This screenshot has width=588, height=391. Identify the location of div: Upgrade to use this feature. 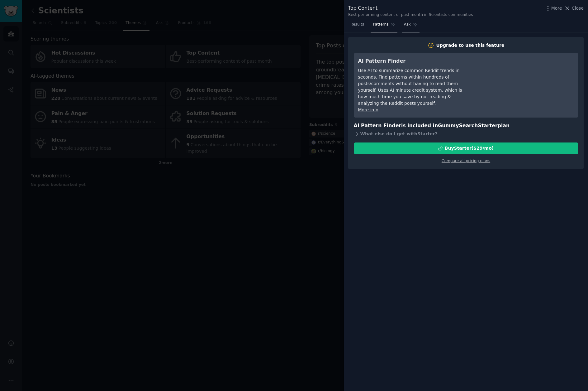
(470, 45).